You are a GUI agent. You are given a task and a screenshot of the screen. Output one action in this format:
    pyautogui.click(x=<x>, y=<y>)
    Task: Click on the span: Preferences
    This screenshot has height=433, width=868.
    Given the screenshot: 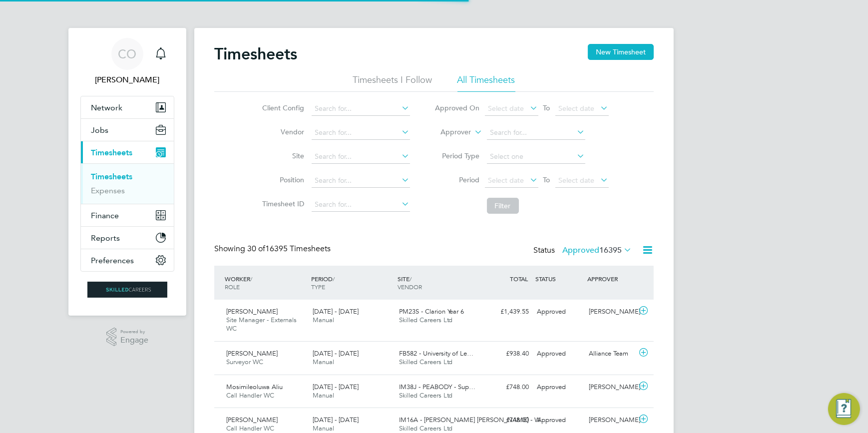 What is the action you would take?
    pyautogui.click(x=113, y=260)
    